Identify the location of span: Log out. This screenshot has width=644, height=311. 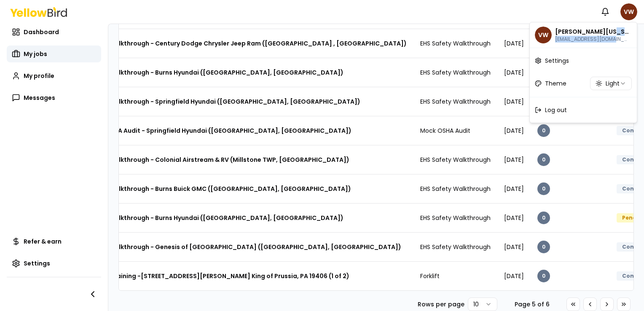
(556, 110).